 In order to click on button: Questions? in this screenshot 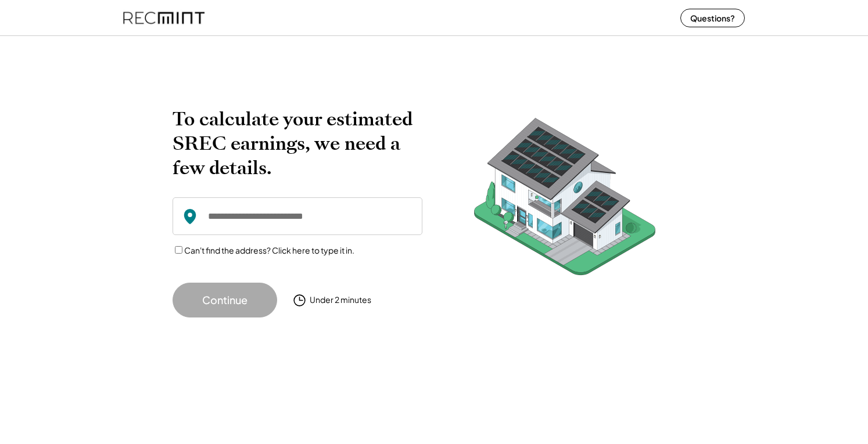, I will do `click(712, 18)`.